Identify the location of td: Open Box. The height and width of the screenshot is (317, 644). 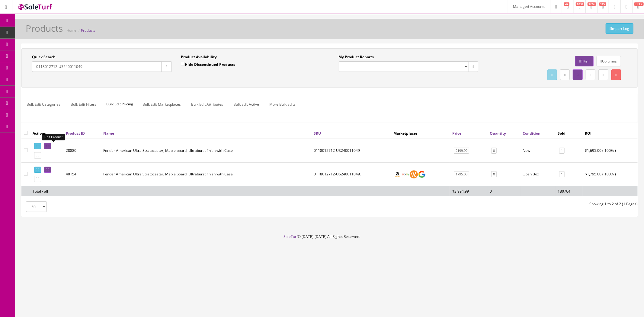
(538, 174).